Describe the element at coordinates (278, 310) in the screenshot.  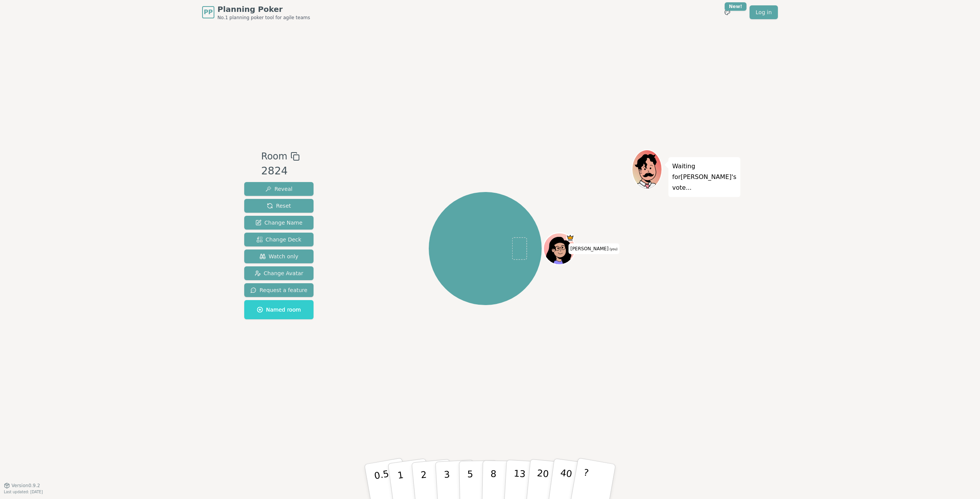
I see `span: Named room` at that location.